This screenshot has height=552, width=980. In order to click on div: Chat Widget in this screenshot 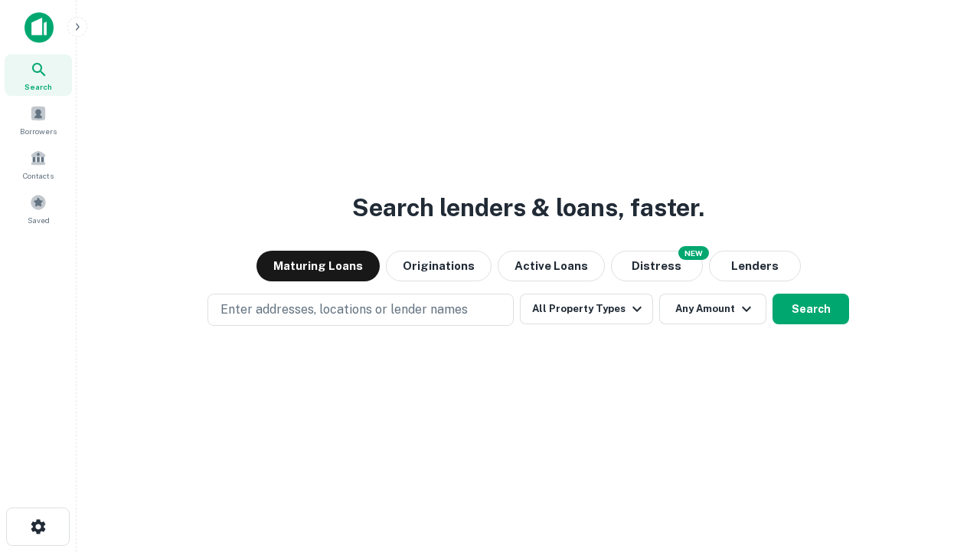, I will do `click(942, 466)`.